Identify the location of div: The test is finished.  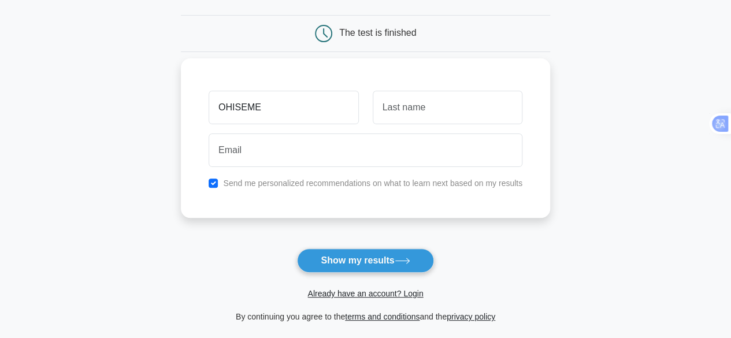
(378, 32).